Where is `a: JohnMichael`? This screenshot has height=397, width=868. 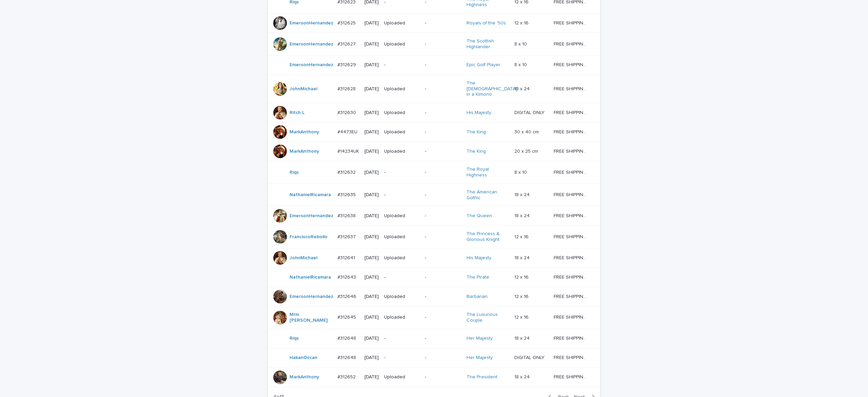 a: JohnMichael is located at coordinates (304, 258).